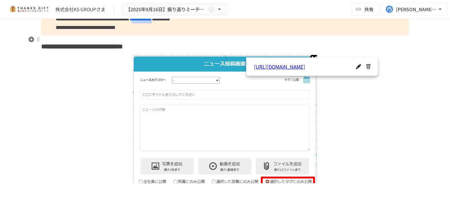 This screenshot has height=197, width=450. I want to click on img: mMP1OxWUAhQbsRWCurg7vIHe5HqDpP7qZo7fRoNLXQh, so click(29, 9).